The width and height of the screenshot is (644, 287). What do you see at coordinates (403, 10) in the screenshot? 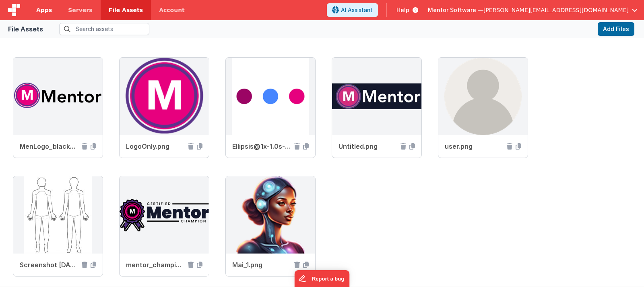
I see `span: Help` at bounding box center [403, 10].